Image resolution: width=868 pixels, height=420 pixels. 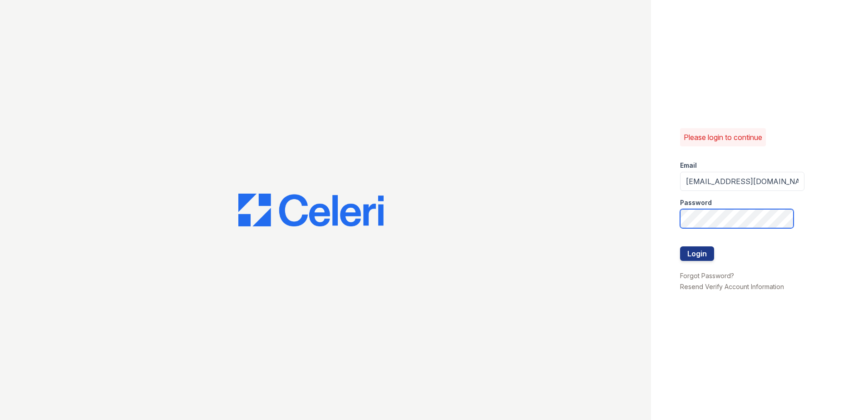 I want to click on a: Forgot Password?, so click(x=707, y=276).